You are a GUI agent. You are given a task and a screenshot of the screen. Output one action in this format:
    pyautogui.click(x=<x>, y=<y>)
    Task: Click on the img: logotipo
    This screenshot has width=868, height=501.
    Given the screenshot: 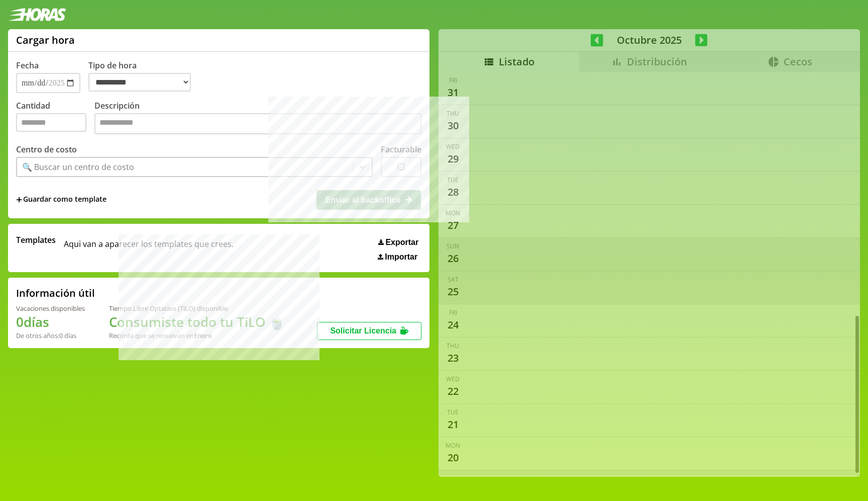 What is the action you would take?
    pyautogui.click(x=38, y=15)
    